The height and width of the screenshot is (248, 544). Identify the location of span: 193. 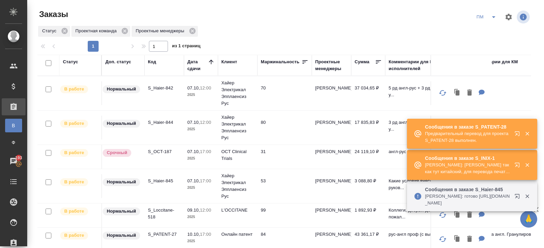
(19, 158).